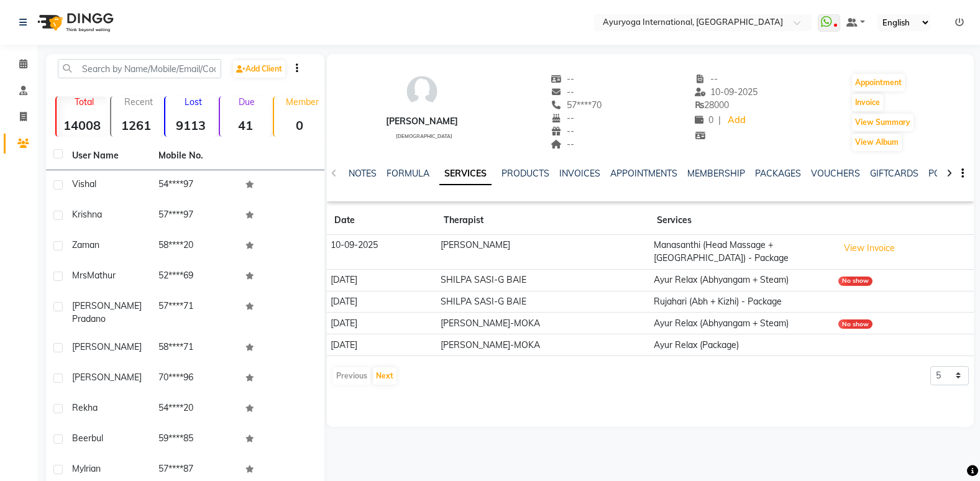  What do you see at coordinates (362, 174) in the screenshot?
I see `a: NOTES` at bounding box center [362, 174].